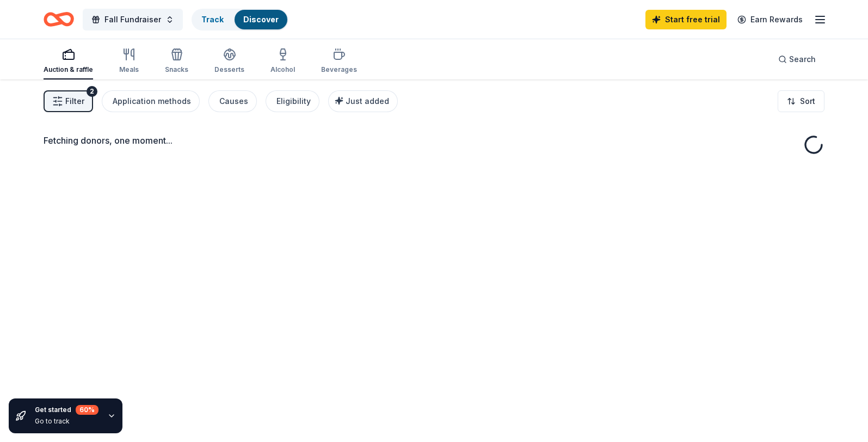 Image resolution: width=868 pixels, height=442 pixels. Describe the element at coordinates (68, 61) in the screenshot. I see `button: Auction & raffle` at that location.